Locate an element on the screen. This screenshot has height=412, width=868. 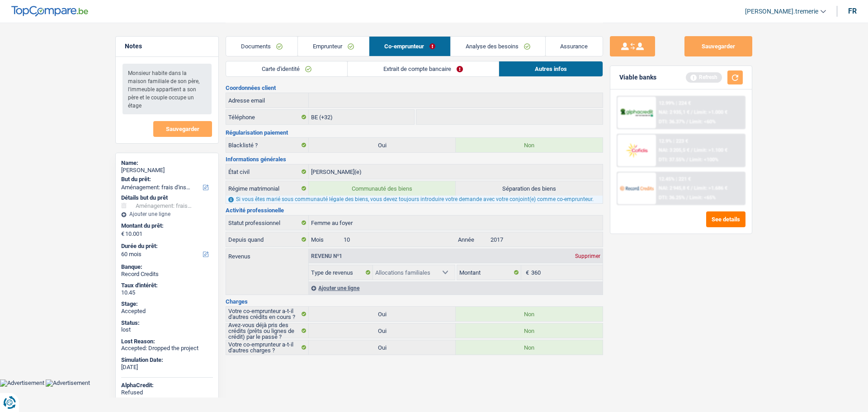
img: TopCompare Logo is located at coordinates (50, 12).